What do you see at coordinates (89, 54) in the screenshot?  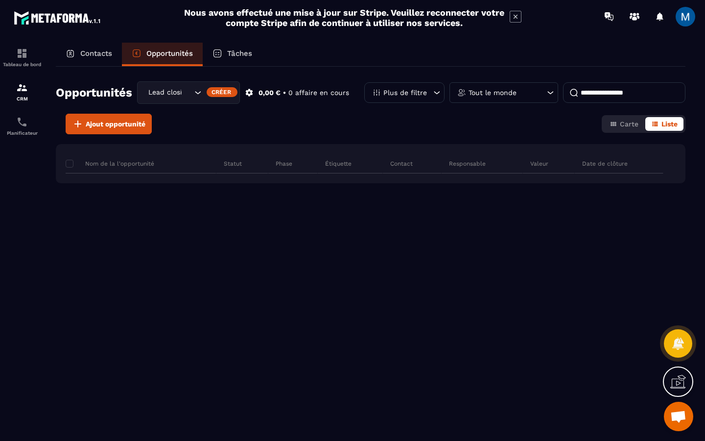 I see `a: Contacts` at bounding box center [89, 54].